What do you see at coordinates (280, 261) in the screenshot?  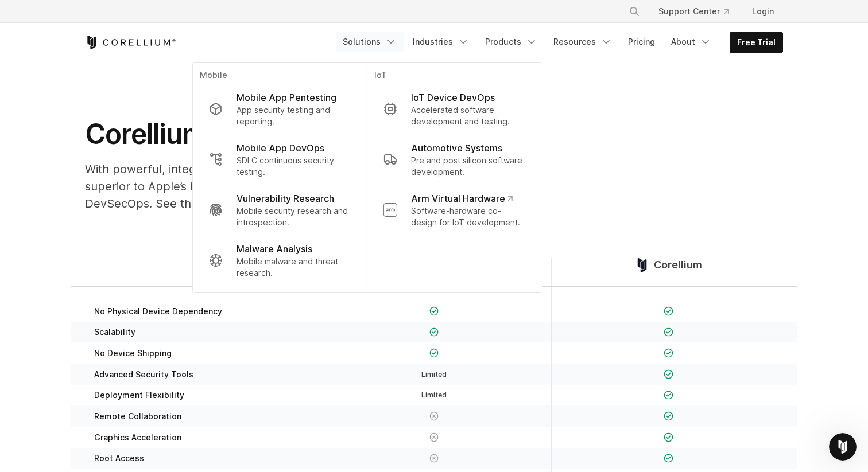 I see `a: Malware Analysis Mobile malware and threat research.` at bounding box center [280, 261].